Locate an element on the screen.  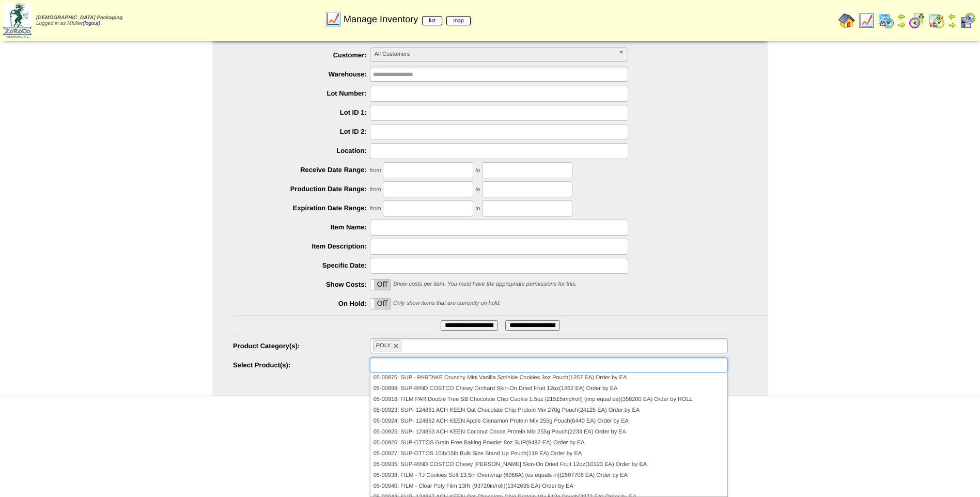
li: 05-00876: SUP - PARTAKE Crunchy Mini Vanilla Sprinkle Cookies 3oz Pouch(1257 EA) Order by EA is located at coordinates (549, 377).